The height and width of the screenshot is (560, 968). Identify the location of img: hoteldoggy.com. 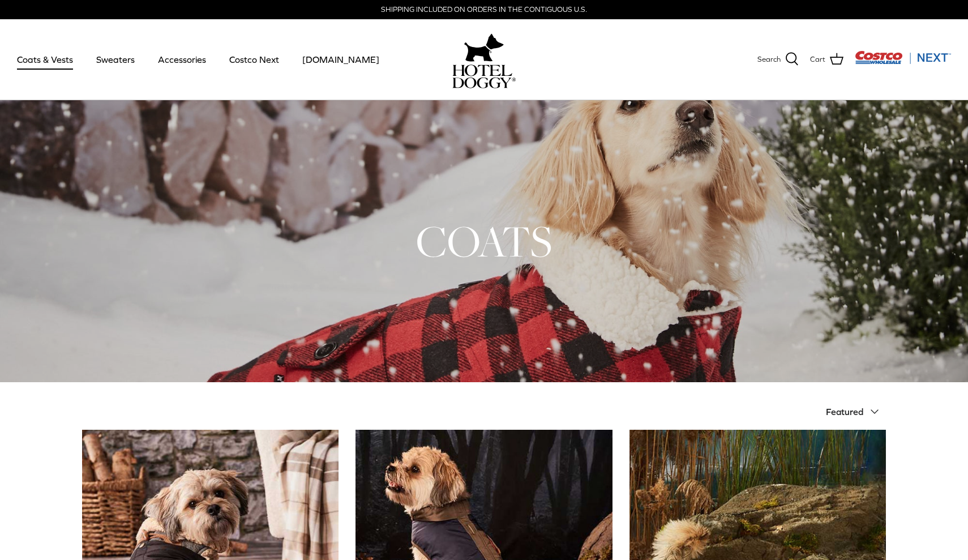
(484, 47).